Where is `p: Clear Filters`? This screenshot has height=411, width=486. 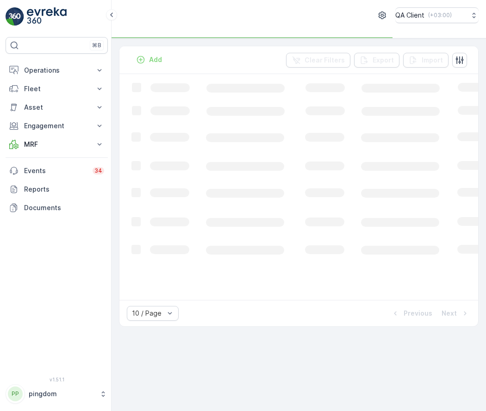
p: Clear Filters is located at coordinates (324, 60).